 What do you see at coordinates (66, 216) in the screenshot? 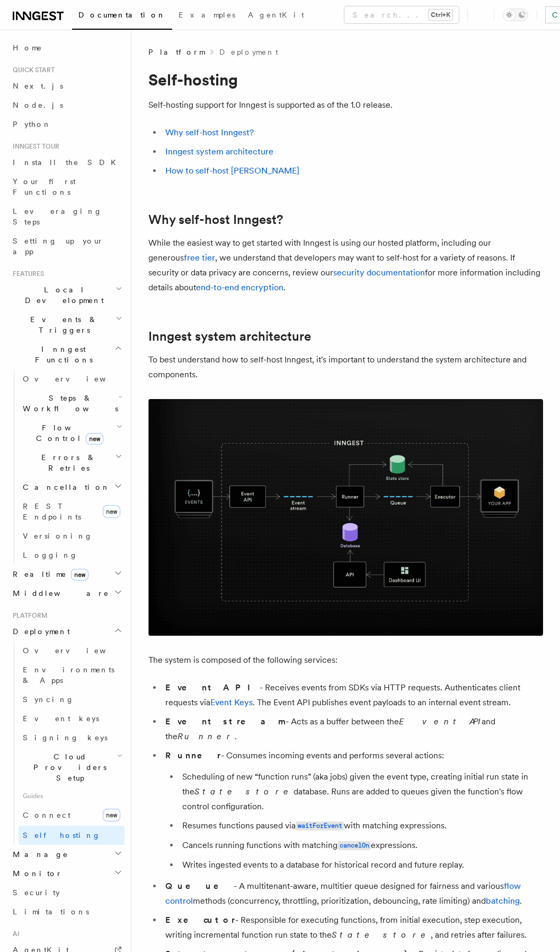
I see `a: Leveraging Steps` at bounding box center [66, 216].